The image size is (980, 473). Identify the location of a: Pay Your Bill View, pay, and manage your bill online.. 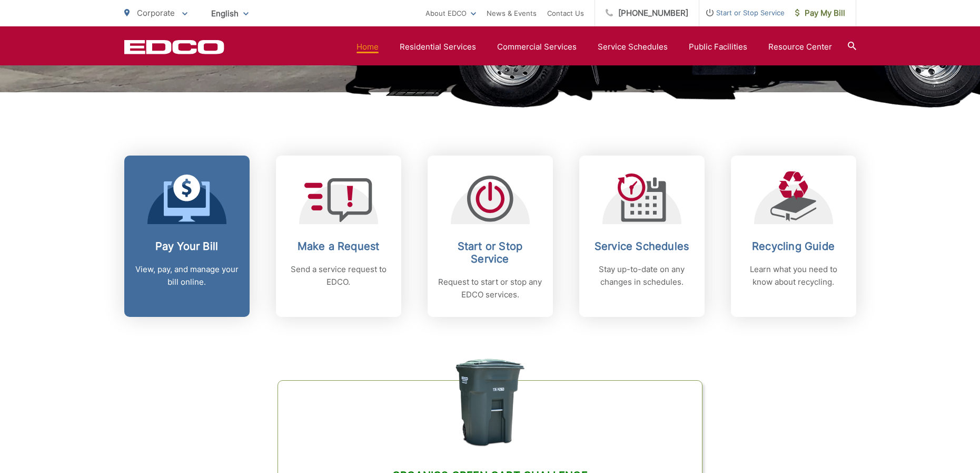
(187, 236).